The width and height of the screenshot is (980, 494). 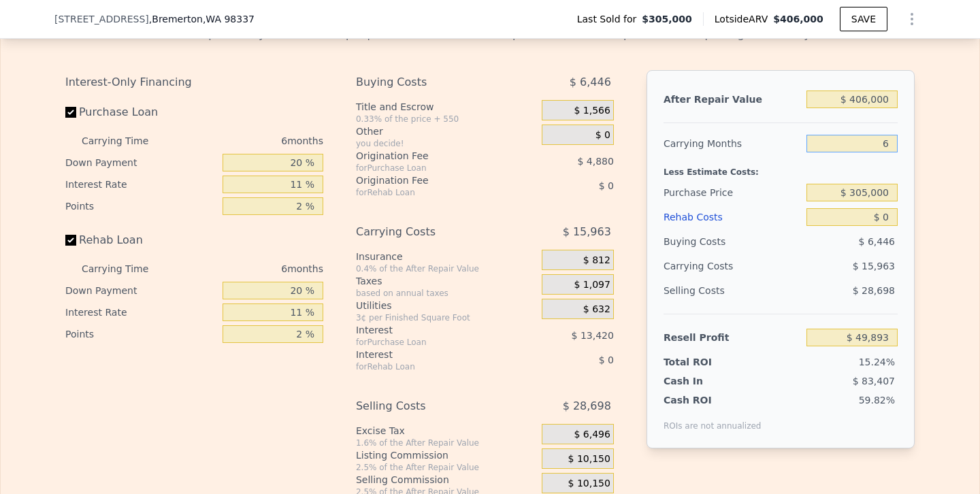 I want to click on div: Cash ROI, so click(x=712, y=400).